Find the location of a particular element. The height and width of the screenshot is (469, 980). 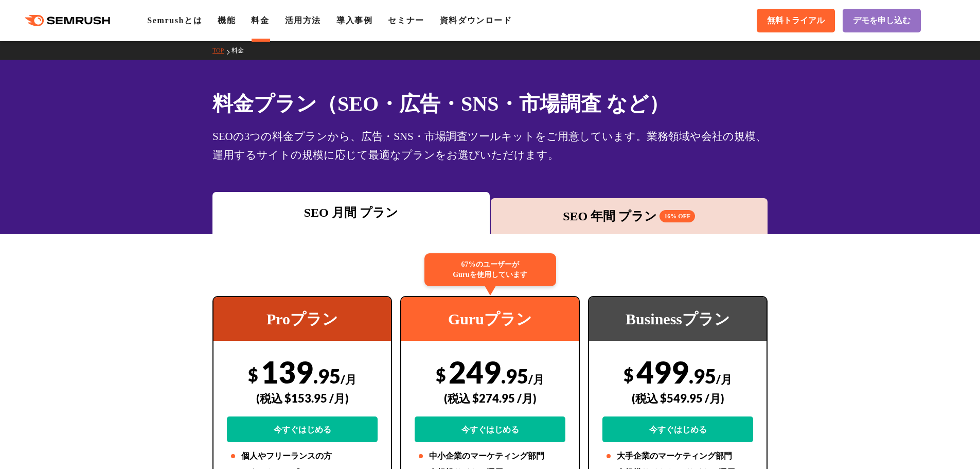

div: Businessプラン is located at coordinates (677, 319).